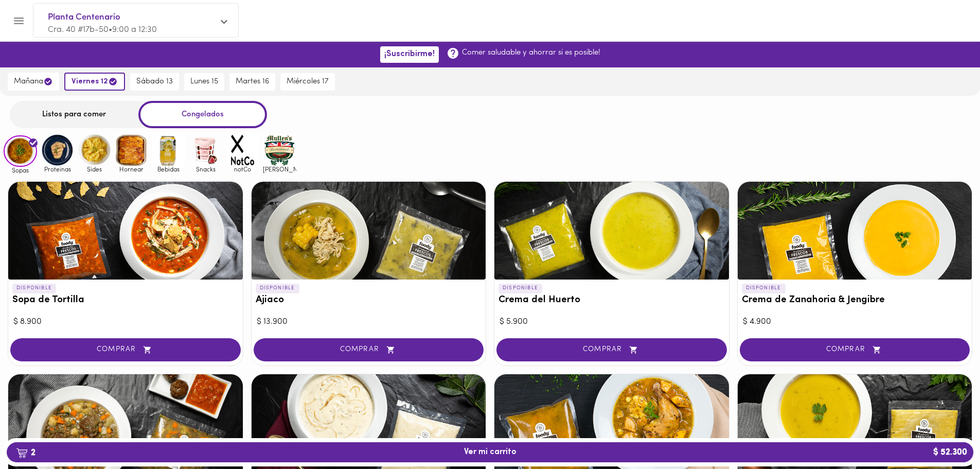 The width and height of the screenshot is (980, 469). What do you see at coordinates (168, 169) in the screenshot?
I see `span: Bebidas` at bounding box center [168, 169].